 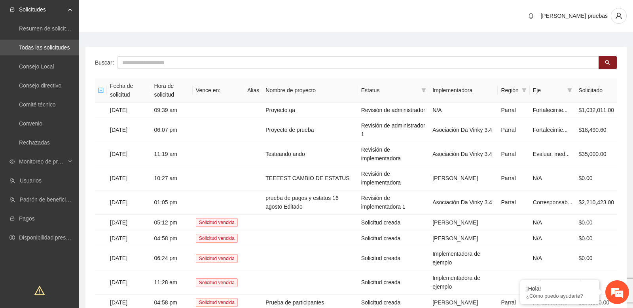 What do you see at coordinates (531, 16) in the screenshot?
I see `span: bell` at bounding box center [531, 16].